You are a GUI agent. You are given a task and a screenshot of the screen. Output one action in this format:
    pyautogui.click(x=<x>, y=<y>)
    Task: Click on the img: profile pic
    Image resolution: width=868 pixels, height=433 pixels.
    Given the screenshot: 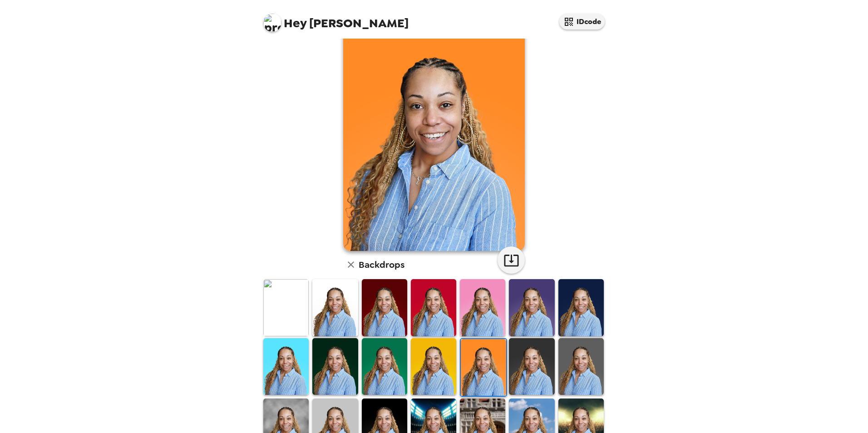 What is the action you would take?
    pyautogui.click(x=273, y=22)
    